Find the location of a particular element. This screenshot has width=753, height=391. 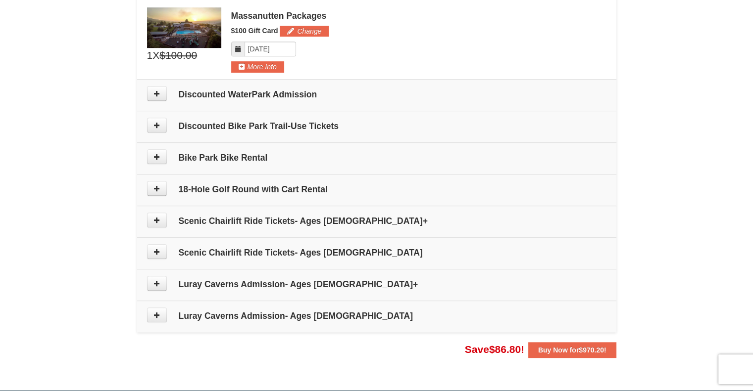

span: X is located at coordinates (156, 55).